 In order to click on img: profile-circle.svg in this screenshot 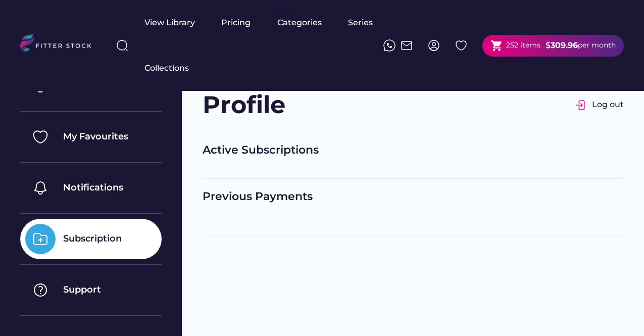, I will do `click(434, 46)`.